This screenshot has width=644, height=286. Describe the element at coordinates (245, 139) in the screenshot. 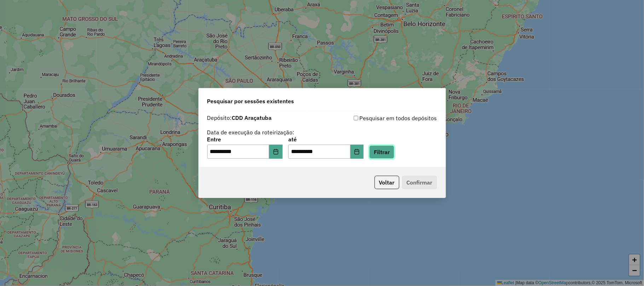

I see `label: Entre` at that location.